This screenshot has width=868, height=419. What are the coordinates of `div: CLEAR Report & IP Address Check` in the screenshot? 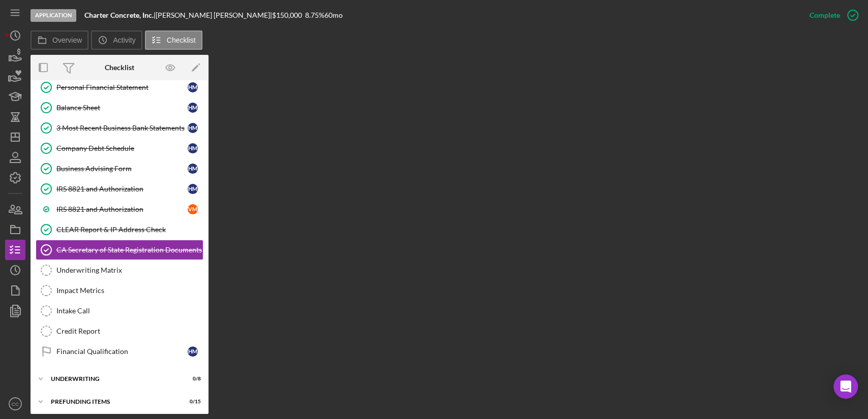 It's located at (130, 230).